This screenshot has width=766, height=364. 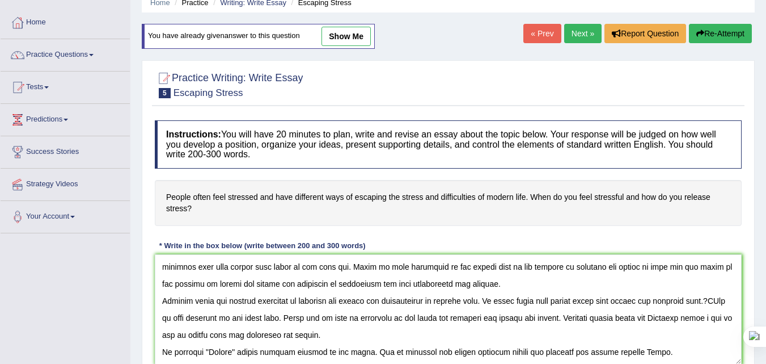 What do you see at coordinates (583, 33) in the screenshot?
I see `a: Next »` at bounding box center [583, 33].